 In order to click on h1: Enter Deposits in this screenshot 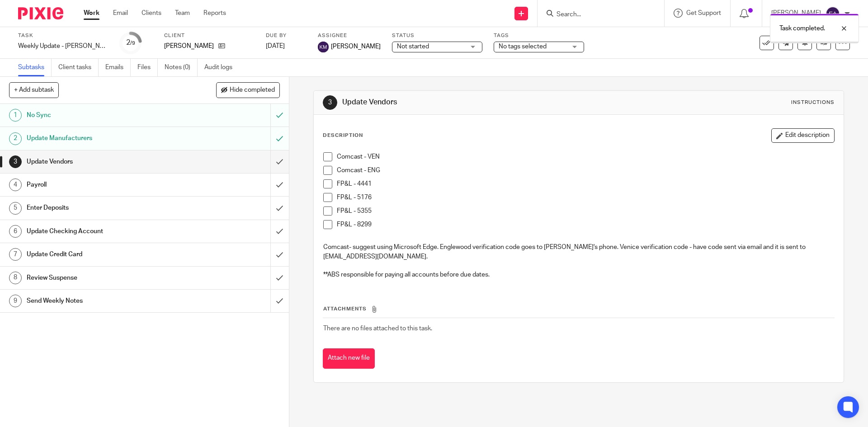, I will do `click(105, 208)`.